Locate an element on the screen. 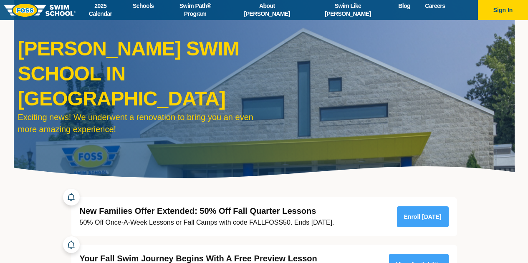  img: FOSS Swim School Logo is located at coordinates (40, 10).